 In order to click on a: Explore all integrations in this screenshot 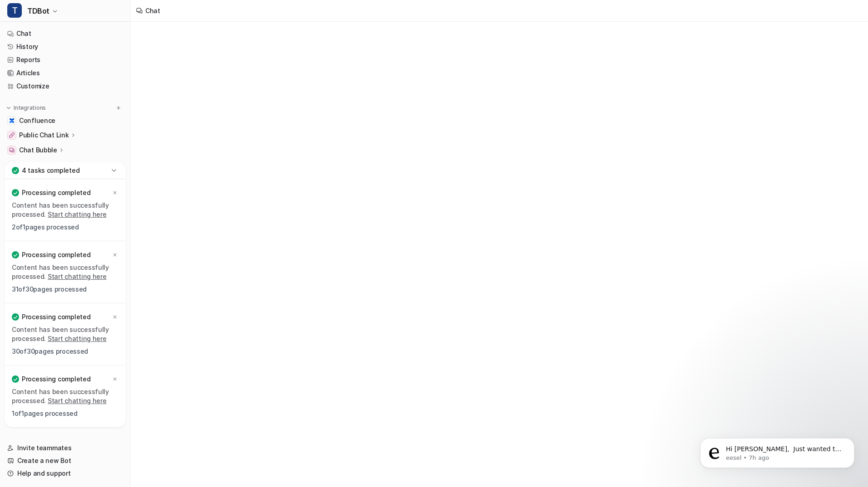, I will do `click(65, 165)`.